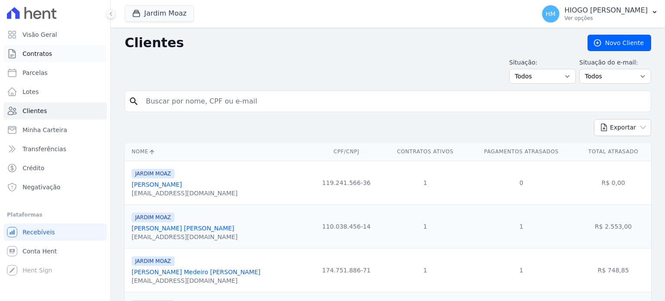  What do you see at coordinates (33, 168) in the screenshot?
I see `span: Crédito` at bounding box center [33, 168].